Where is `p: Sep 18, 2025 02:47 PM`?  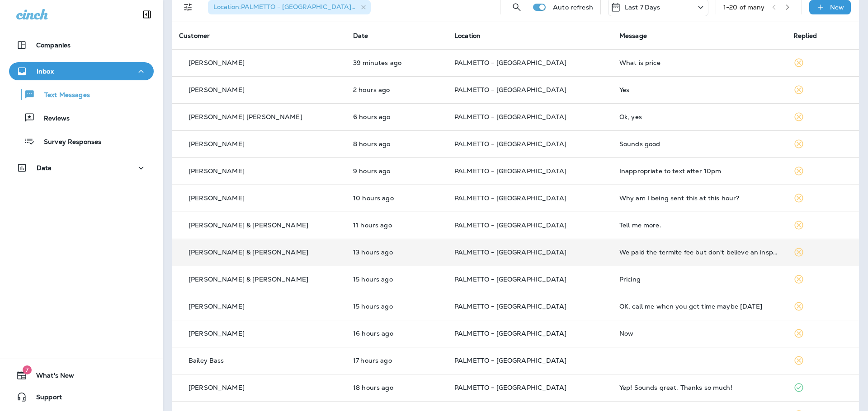
p: Sep 18, 2025 02:47 PM is located at coordinates (396, 361).